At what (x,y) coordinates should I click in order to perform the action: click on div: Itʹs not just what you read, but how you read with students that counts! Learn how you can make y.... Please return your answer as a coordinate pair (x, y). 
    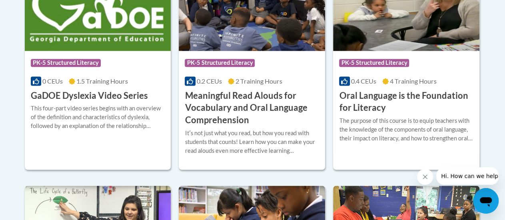
    Looking at the image, I should click on (252, 142).